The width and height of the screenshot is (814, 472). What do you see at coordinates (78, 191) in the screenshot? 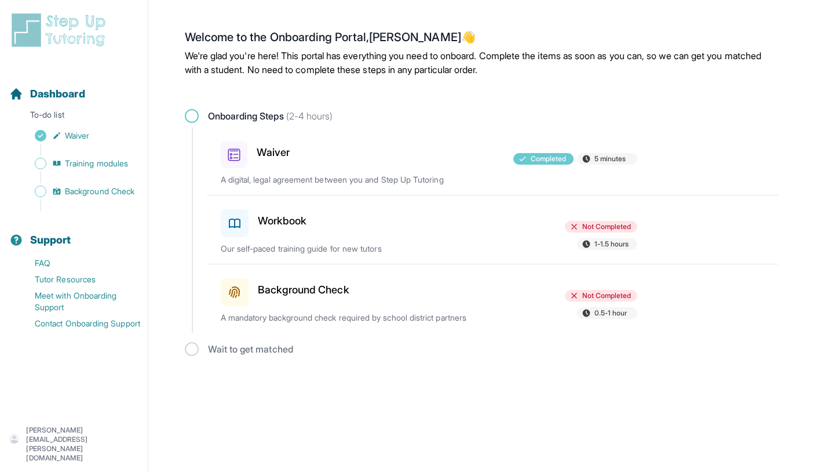
I see `a: Background Check` at bounding box center [78, 191].